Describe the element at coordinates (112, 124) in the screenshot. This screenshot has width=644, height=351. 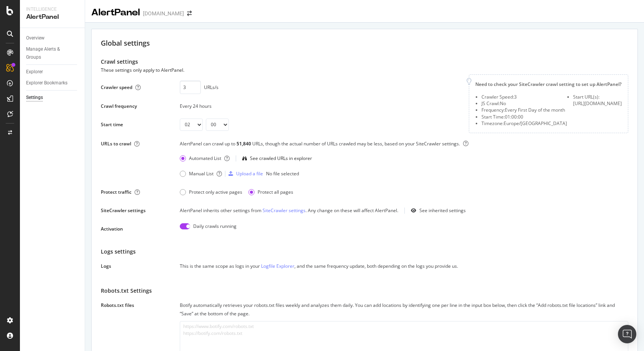
I see `div: Start time` at that location.